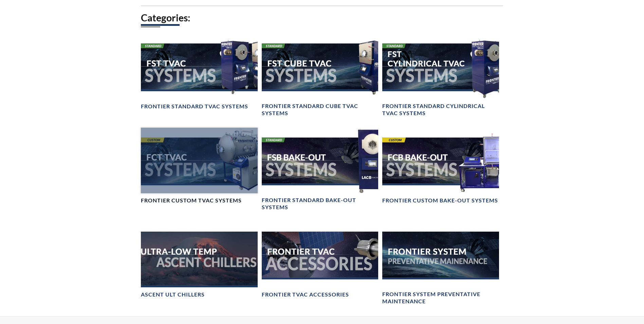  What do you see at coordinates (440, 263) in the screenshot?
I see `a: Frontier System Preventative Maintenance` at bounding box center [440, 263].